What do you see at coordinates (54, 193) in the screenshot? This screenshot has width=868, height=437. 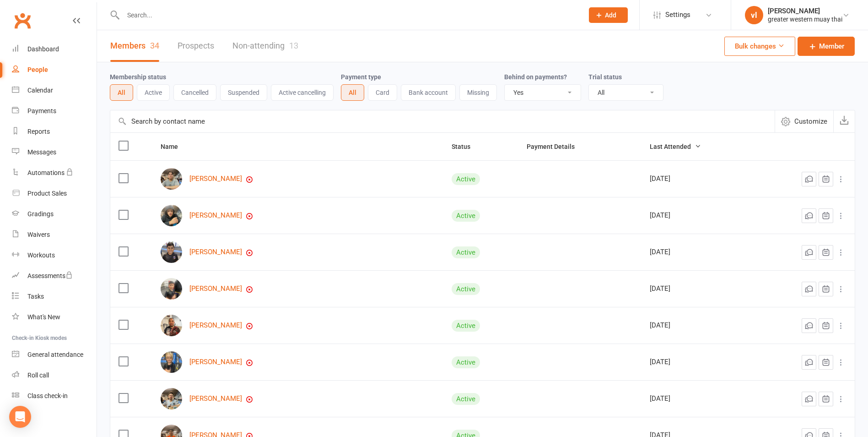 I see `a: Product Sales` at bounding box center [54, 193].